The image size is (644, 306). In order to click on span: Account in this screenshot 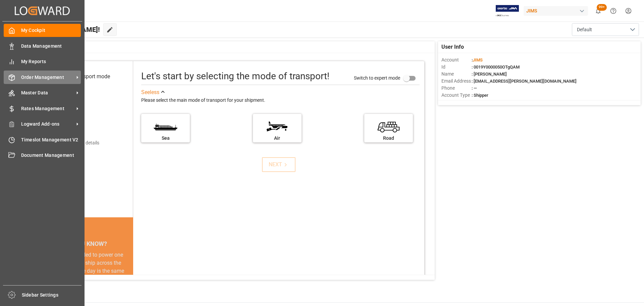, I will do `click(457, 60)`.